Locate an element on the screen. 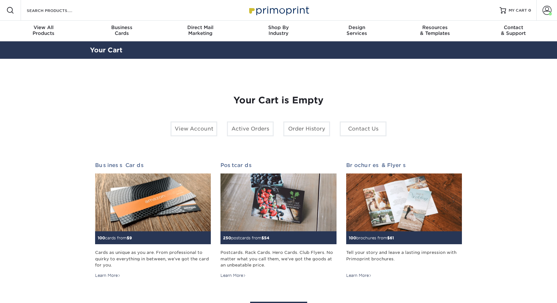  span: 250 is located at coordinates (227, 237).